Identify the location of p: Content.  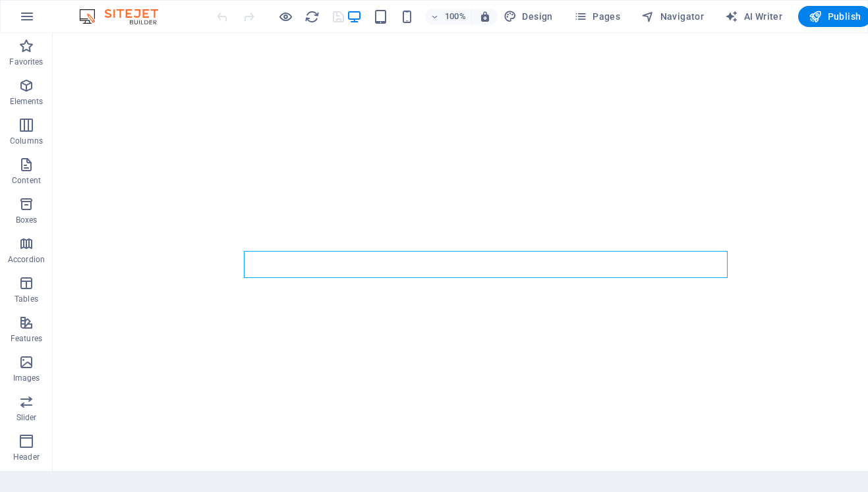
(26, 181).